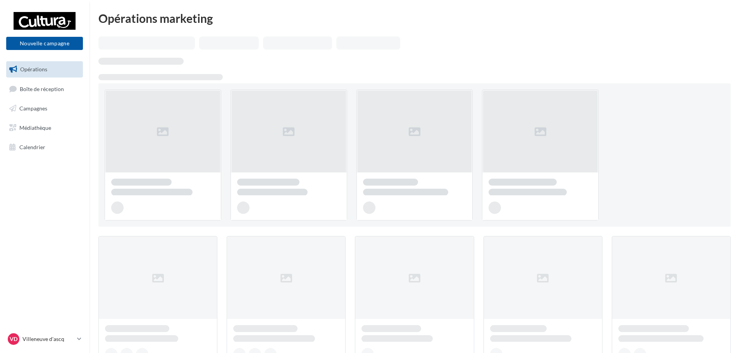 This screenshot has height=353, width=740. Describe the element at coordinates (45, 43) in the screenshot. I see `button: Nouvelle campagne` at that location.